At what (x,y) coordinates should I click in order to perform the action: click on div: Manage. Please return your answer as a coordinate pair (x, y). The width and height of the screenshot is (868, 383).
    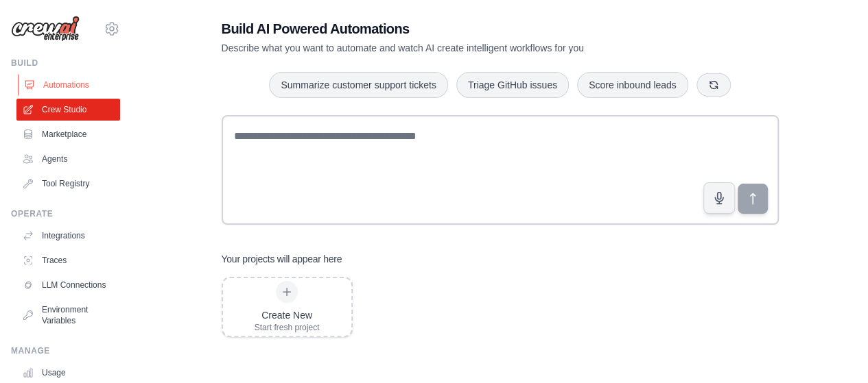
    Looking at the image, I should click on (65, 351).